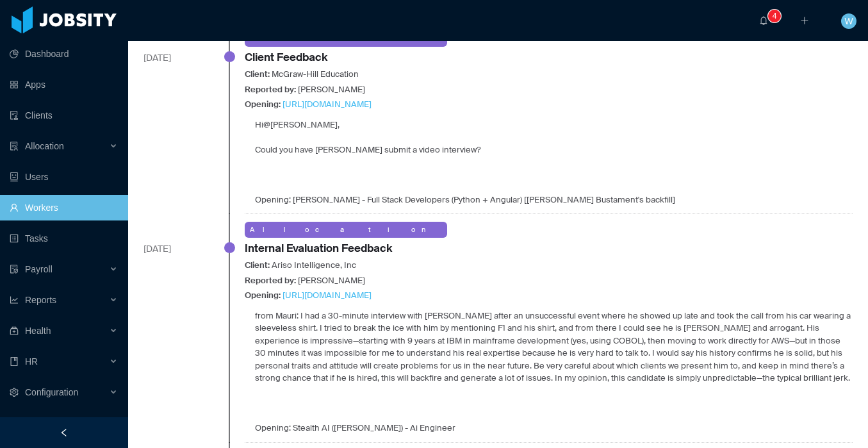 The height and width of the screenshot is (448, 868). Describe the element at coordinates (465, 125) in the screenshot. I see `p: Hi ,` at that location.